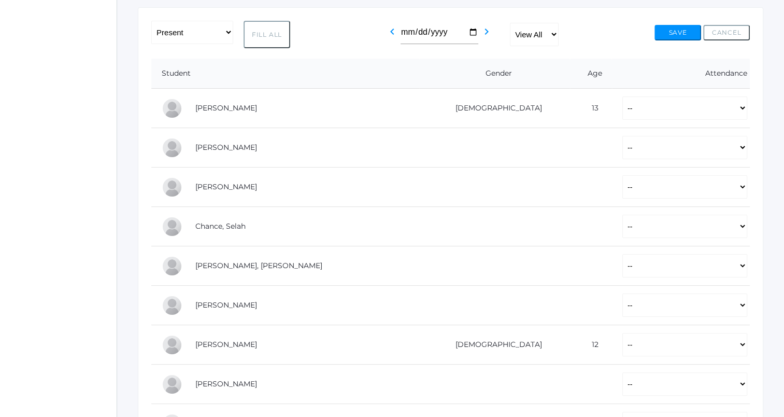 The height and width of the screenshot is (417, 784). What do you see at coordinates (591, 108) in the screenshot?
I see `td: 13` at bounding box center [591, 108].